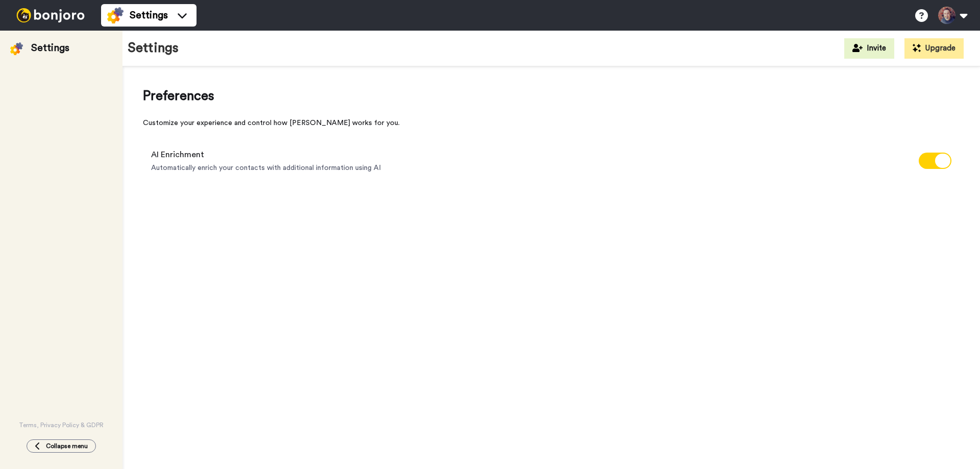  What do you see at coordinates (67, 446) in the screenshot?
I see `span: Collapse menu` at bounding box center [67, 446].